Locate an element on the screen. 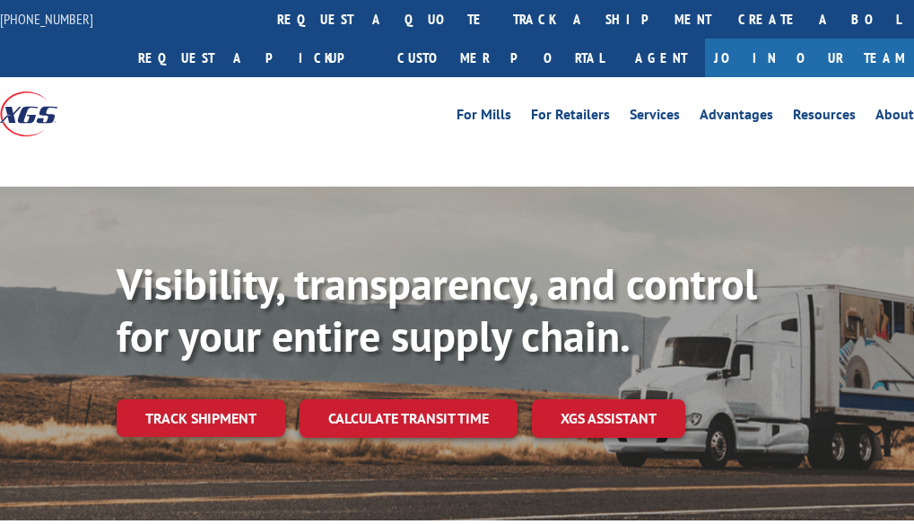  a: XGS ASSISTANT is located at coordinates (608, 418).